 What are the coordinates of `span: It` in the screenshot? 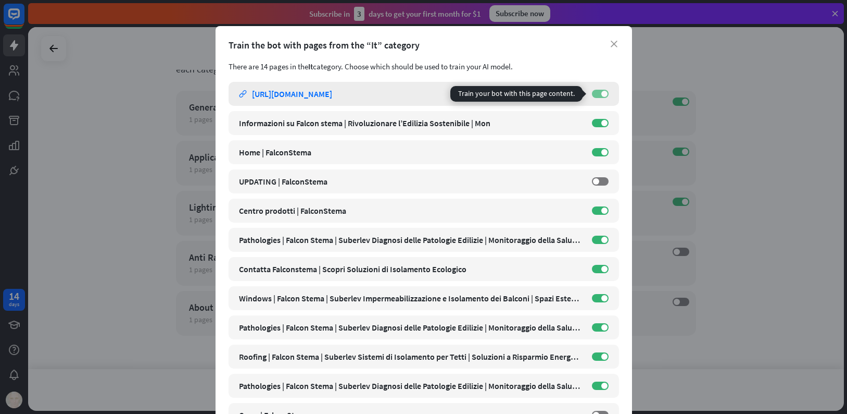 It's located at (310, 66).